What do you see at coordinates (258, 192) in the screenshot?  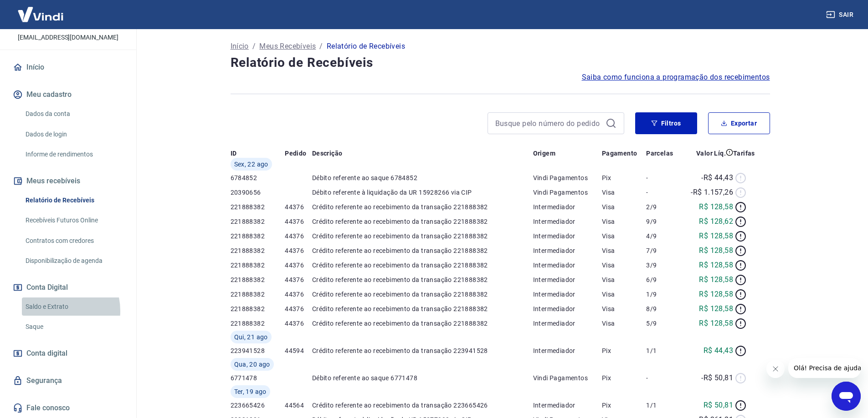 I see `p: 20390656` at bounding box center [258, 192].